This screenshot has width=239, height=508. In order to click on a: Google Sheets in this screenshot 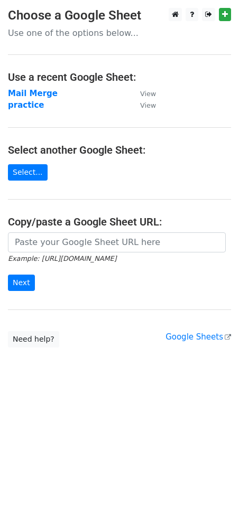, I will do `click(198, 337)`.